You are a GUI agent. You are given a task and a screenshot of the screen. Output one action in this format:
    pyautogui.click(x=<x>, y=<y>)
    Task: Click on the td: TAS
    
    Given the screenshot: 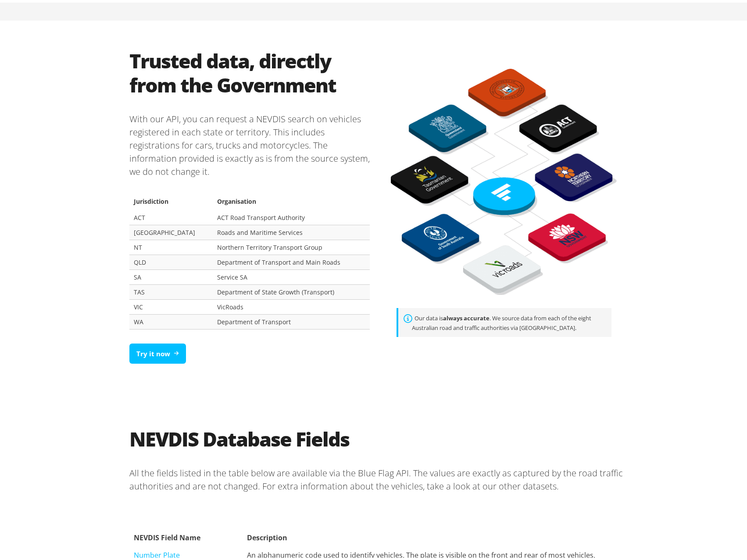 What is the action you would take?
    pyautogui.click(x=171, y=290)
    